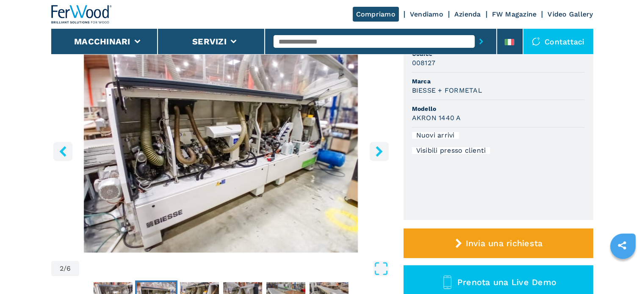  Describe the element at coordinates (514, 14) in the screenshot. I see `a: FW Magazine` at that location.